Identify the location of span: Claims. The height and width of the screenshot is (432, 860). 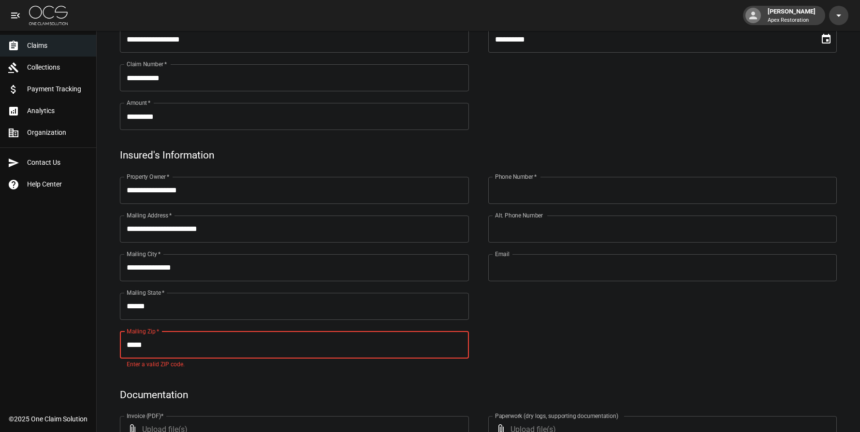
(58, 45).